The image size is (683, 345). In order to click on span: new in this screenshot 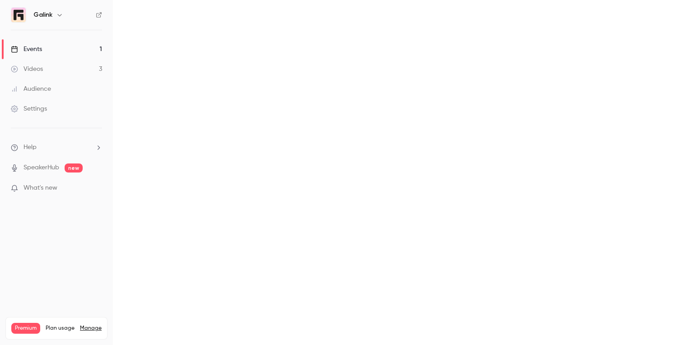, I will do `click(74, 168)`.